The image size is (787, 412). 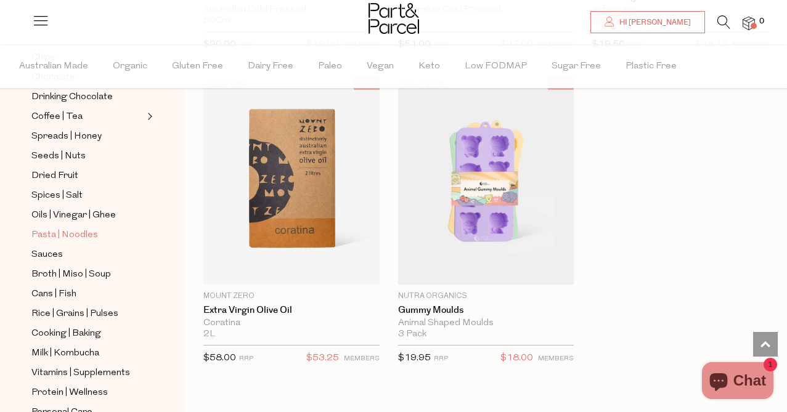 I want to click on span: Seeds | Nuts, so click(x=59, y=157).